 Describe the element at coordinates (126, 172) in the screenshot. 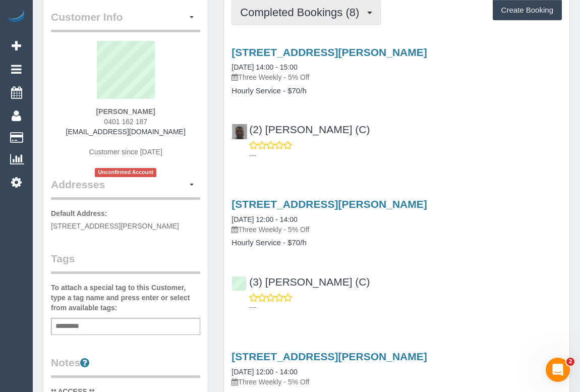

I see `span: Unconfirmed Account` at that location.